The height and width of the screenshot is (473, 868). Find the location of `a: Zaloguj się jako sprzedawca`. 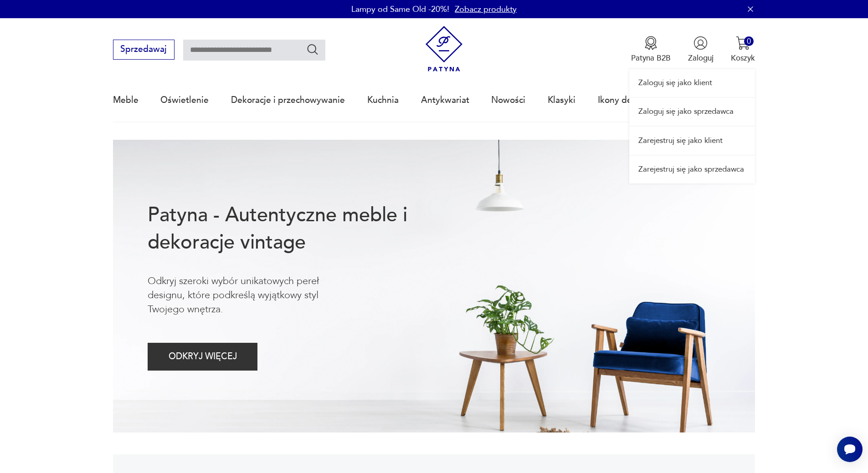

a: Zaloguj się jako sprzedawca is located at coordinates (692, 111).